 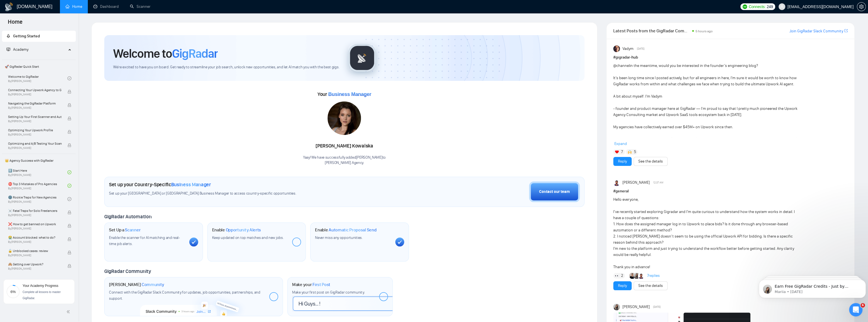 What do you see at coordinates (35, 224) in the screenshot?
I see `span: ❌ How to get banned on Upwork` at bounding box center [35, 224].